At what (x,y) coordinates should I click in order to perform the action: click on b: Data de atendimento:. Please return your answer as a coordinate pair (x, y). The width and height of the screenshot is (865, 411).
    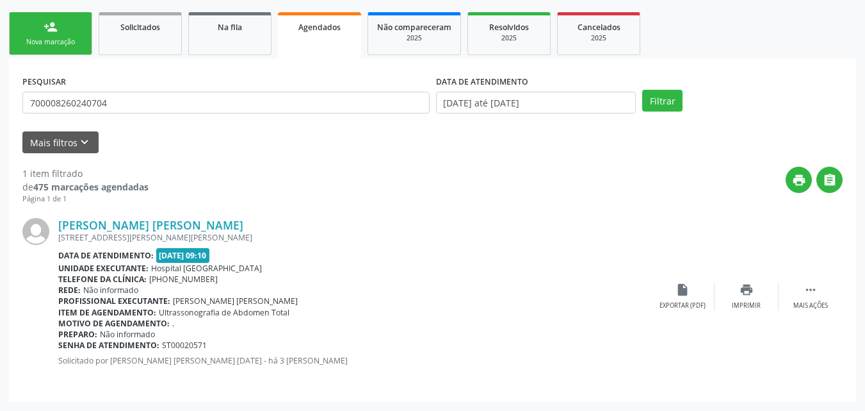
    Looking at the image, I should click on (106, 255).